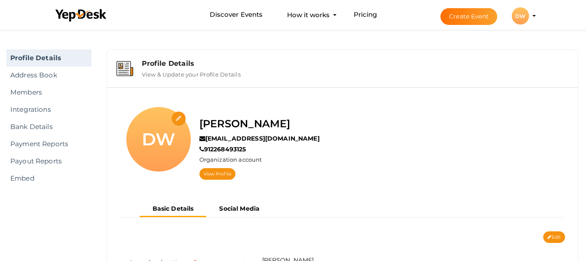  What do you see at coordinates (49, 161) in the screenshot?
I see `a: Payout Reports` at bounding box center [49, 161].